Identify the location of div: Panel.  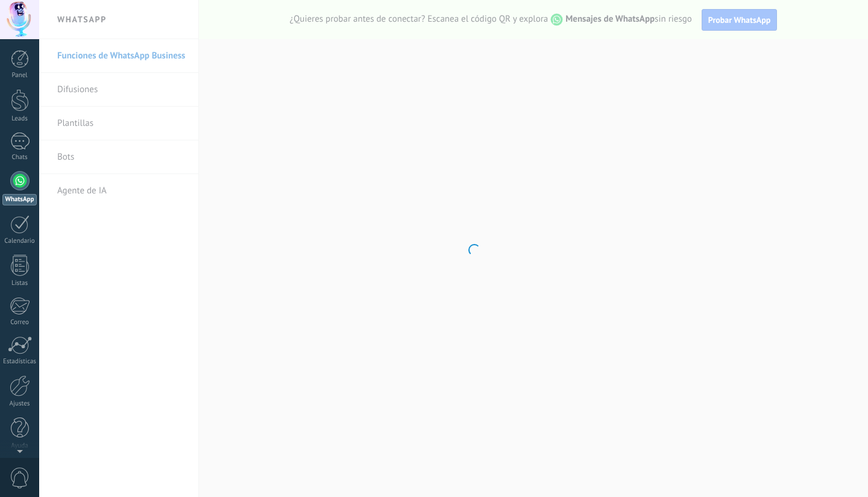
(20, 75).